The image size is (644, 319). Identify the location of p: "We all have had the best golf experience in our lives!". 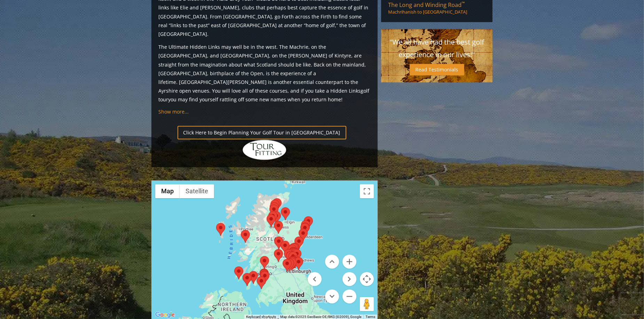
(437, 49).